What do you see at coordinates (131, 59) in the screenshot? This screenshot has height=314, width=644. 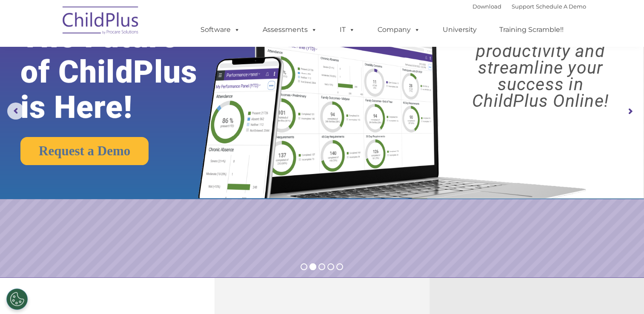 I see `span: Last name` at bounding box center [131, 59].